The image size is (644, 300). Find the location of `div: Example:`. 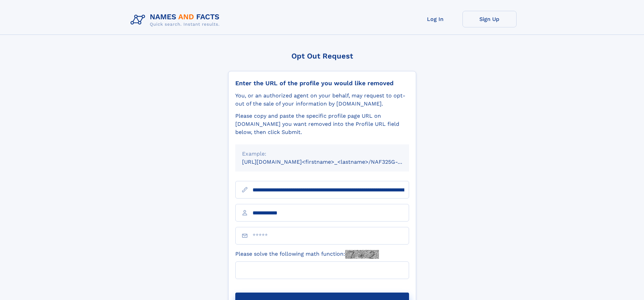

div: Example: is located at coordinates (322, 154).